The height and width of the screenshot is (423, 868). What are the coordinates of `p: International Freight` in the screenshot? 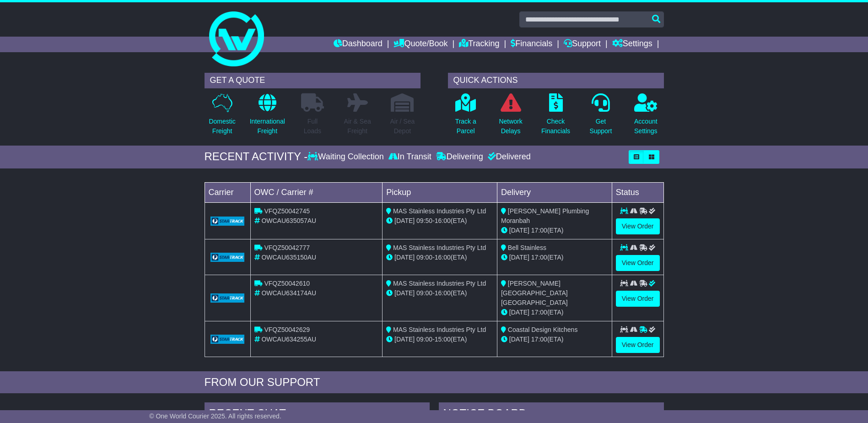 It's located at (267, 127).